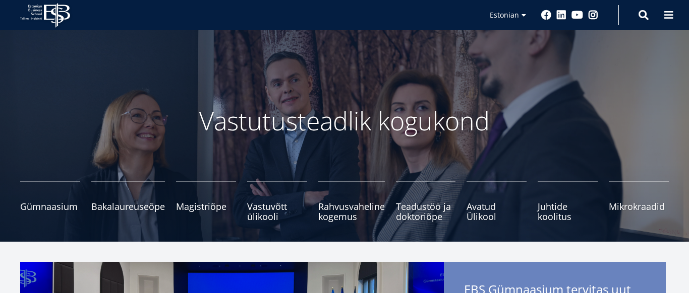 The width and height of the screenshot is (689, 293). I want to click on a: Avatud Ülikool, so click(496, 202).